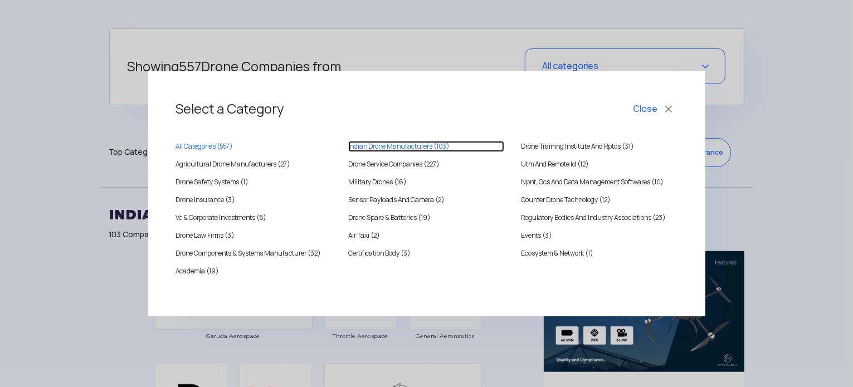  What do you see at coordinates (426, 200) in the screenshot?
I see `a: Sensor Payloads And Camera (2)` at bounding box center [426, 200].